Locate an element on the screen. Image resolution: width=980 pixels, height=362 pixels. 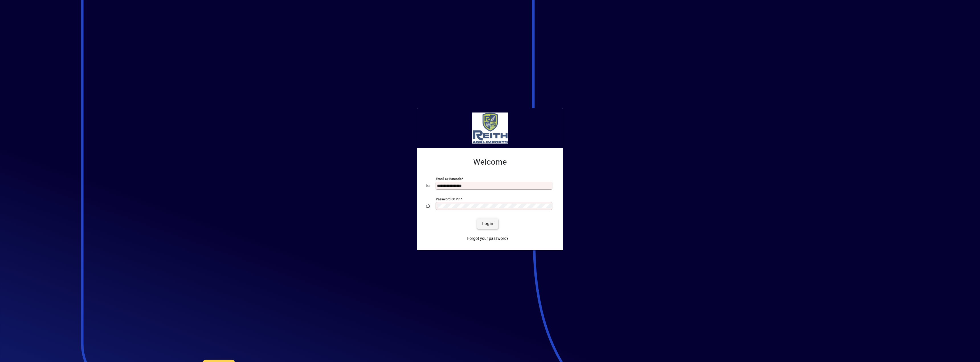
mat-label: Password or Pin is located at coordinates (448, 199).